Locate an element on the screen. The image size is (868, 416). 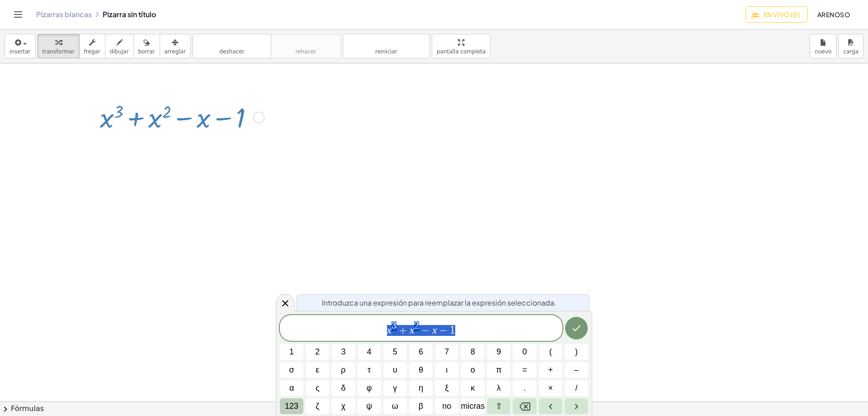
span: τ is located at coordinates (369, 370).